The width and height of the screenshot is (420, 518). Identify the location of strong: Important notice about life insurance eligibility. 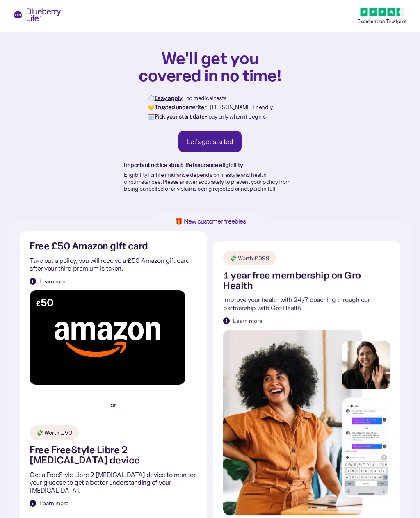
(183, 165).